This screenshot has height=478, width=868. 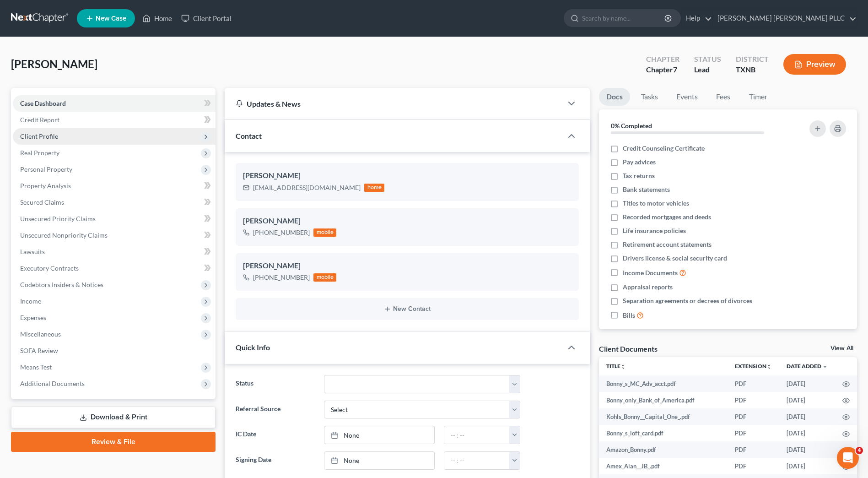 What do you see at coordinates (275, 461) in the screenshot?
I see `label: Signing Date` at bounding box center [275, 461].